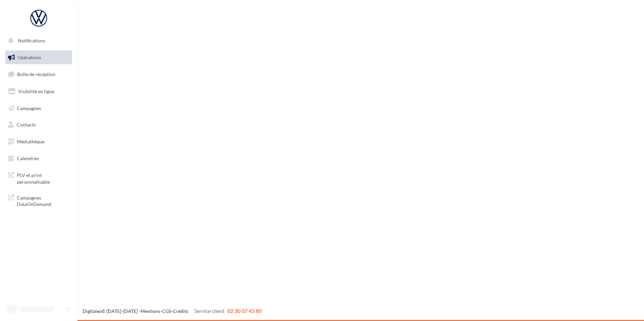 This screenshot has height=321, width=644. I want to click on span: PLV et print personnalisable, so click(43, 178).